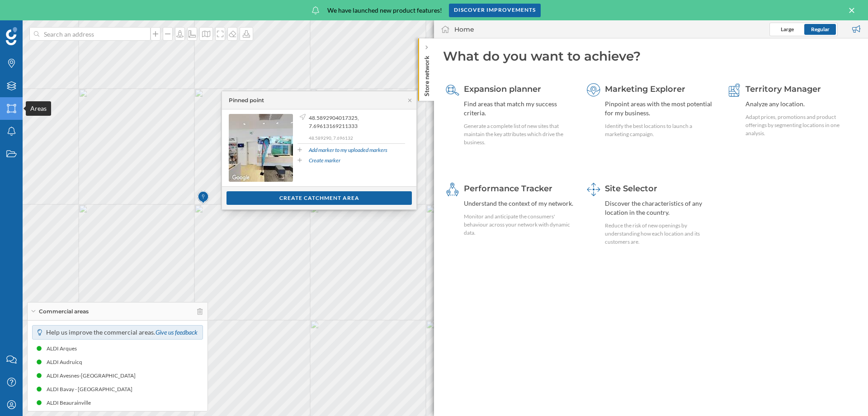  What do you see at coordinates (261, 147) in the screenshot?
I see `img: streetview` at bounding box center [261, 147].